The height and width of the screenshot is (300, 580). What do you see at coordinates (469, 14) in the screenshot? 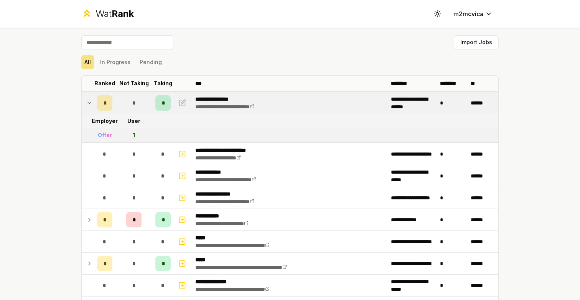
I see `span: m2mcvica` at bounding box center [469, 14].